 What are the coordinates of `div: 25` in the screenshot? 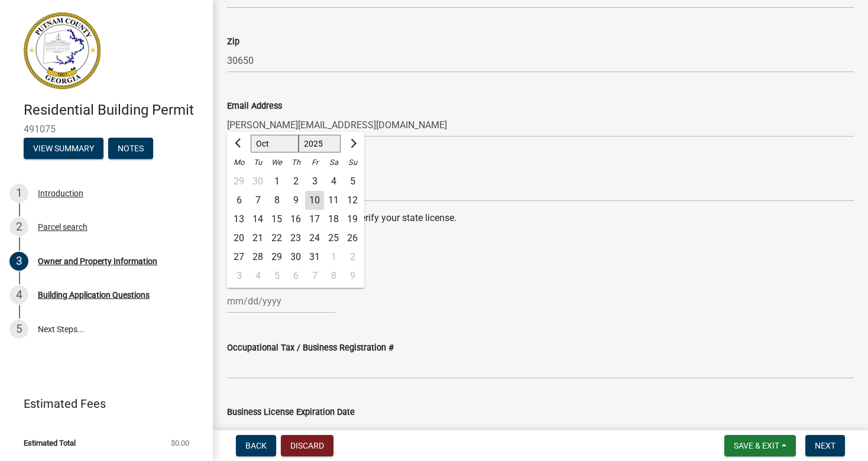 It's located at (334, 238).